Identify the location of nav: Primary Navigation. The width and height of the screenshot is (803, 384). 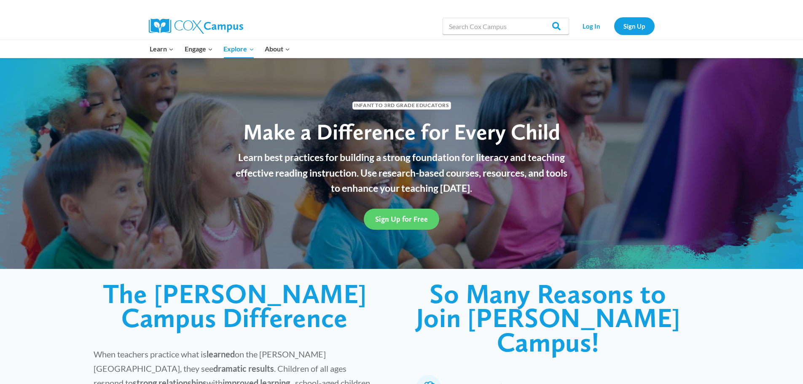
(220, 49).